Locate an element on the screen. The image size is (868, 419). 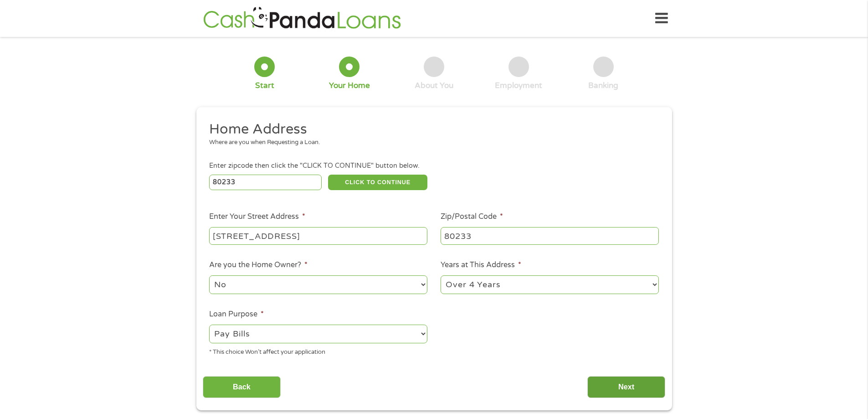
div: Start is located at coordinates (265, 85).